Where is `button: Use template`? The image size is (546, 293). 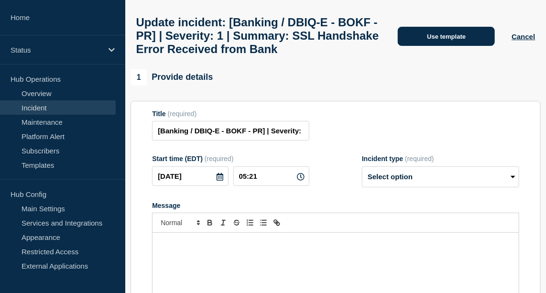 button: Use template is located at coordinates (446, 36).